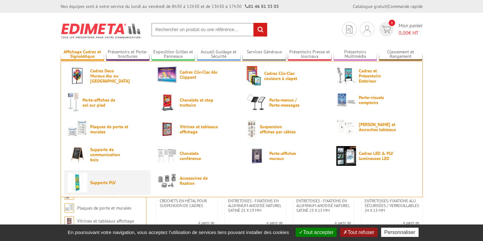 Image resolution: width=483 pixels, height=241 pixels. What do you see at coordinates (411, 33) in the screenshot?
I see `span: € HT` at bounding box center [411, 33].